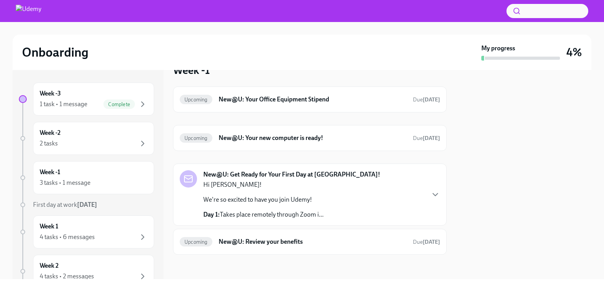  Describe the element at coordinates (263, 215) in the screenshot. I see `p: Takes place remotely through Zoom i...` at that location.